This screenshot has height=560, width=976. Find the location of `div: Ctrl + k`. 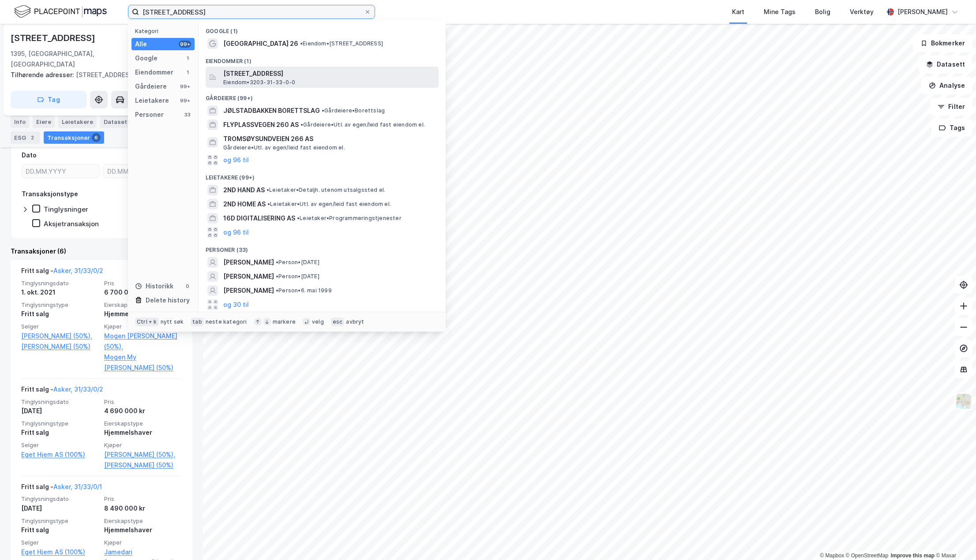

div: Ctrl + k is located at coordinates (147, 322).